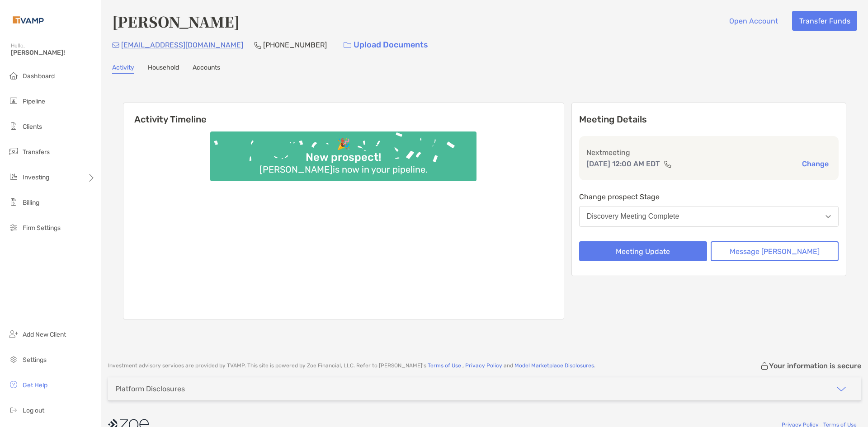 Image resolution: width=868 pixels, height=427 pixels. I want to click on div: Platform Disclosures, so click(150, 389).